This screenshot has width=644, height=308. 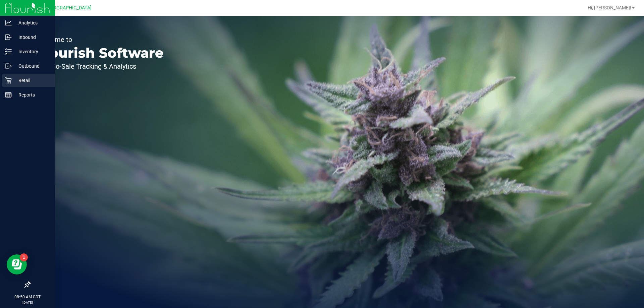 What do you see at coordinates (8, 66) in the screenshot?
I see `inline-svg: Outbound` at bounding box center [8, 66].